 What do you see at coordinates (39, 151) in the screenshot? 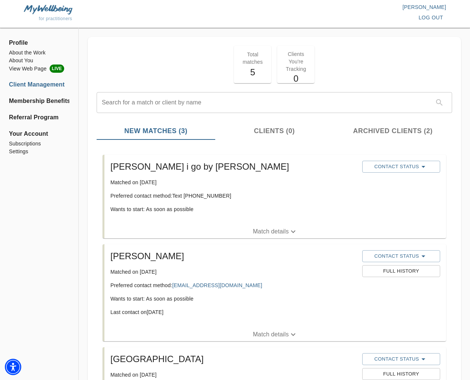
I see `a: Settings` at bounding box center [39, 151].